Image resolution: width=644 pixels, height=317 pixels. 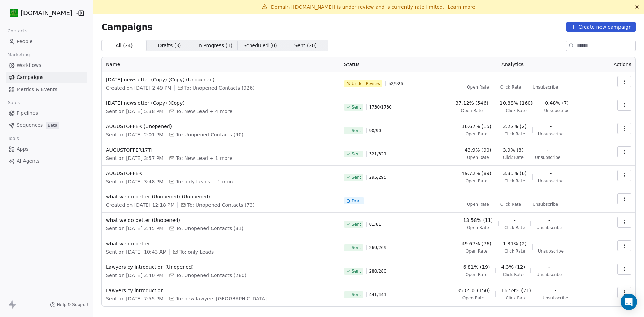 What do you see at coordinates (516, 291) in the screenshot?
I see `span: 16.59% (71)` at bounding box center [516, 291].